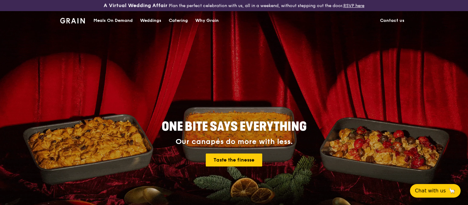  What do you see at coordinates (73, 20) in the screenshot?
I see `a: GrainGrain` at bounding box center [73, 20].